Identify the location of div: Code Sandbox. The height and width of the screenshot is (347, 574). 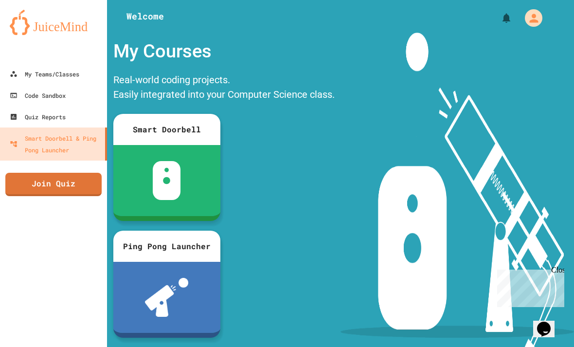
(37, 95).